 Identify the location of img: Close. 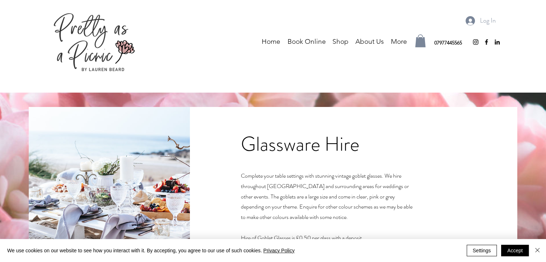
(537, 250).